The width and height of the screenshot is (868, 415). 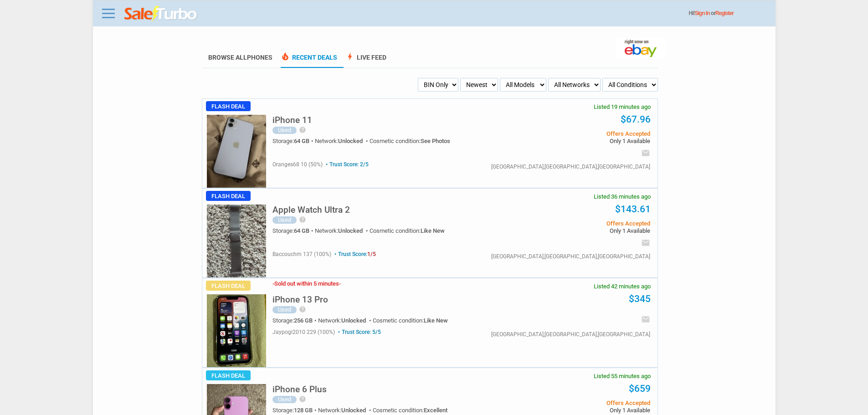 I want to click on h3: Sold out within 5 minutes, so click(x=306, y=283).